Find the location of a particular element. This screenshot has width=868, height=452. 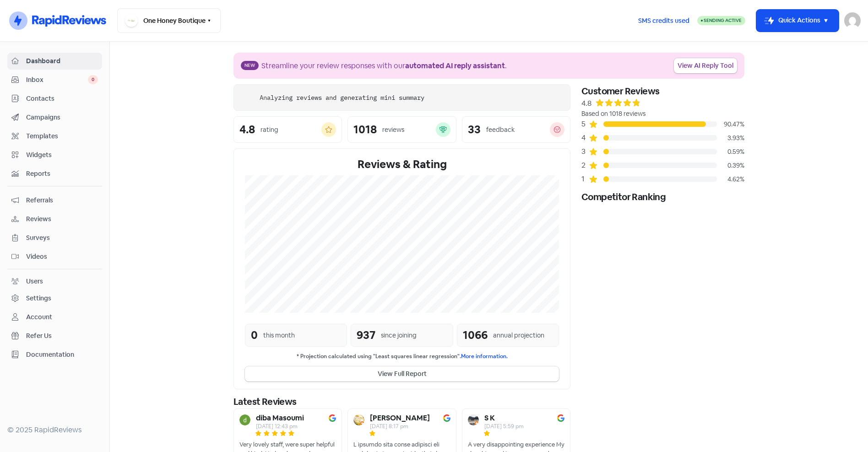

a: Widgets is located at coordinates (55, 155).